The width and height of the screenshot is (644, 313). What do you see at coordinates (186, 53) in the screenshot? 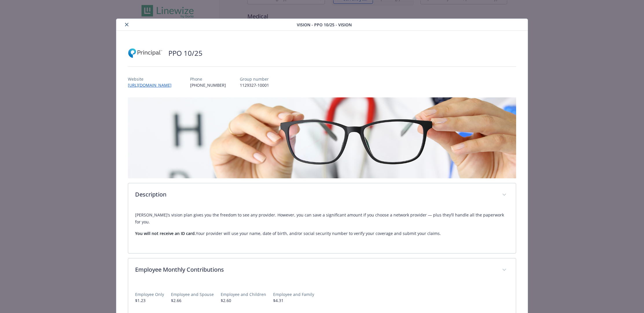
I see `h2: PPO 10/25` at bounding box center [186, 53].